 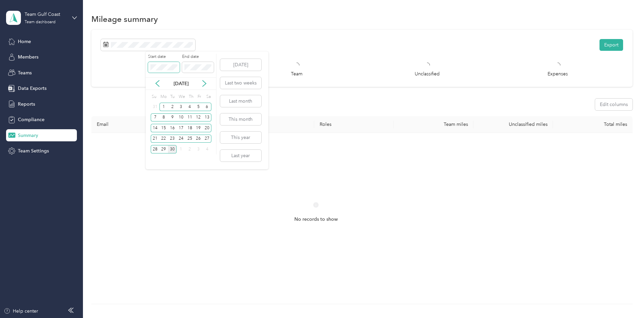 I want to click on div: 16, so click(x=172, y=128).